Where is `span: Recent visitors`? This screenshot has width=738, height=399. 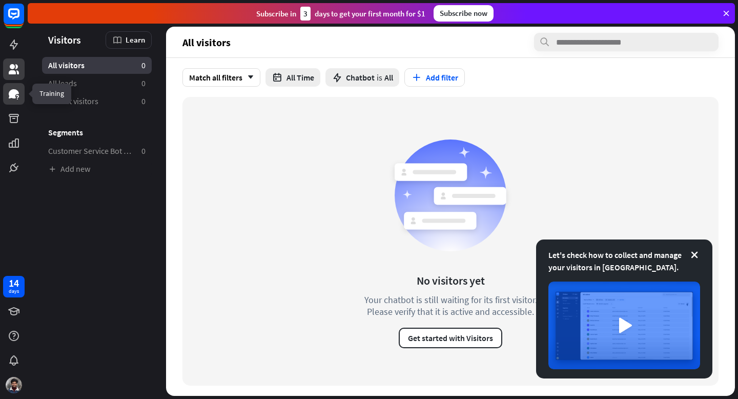
span: Recent visitors is located at coordinates (73, 101).